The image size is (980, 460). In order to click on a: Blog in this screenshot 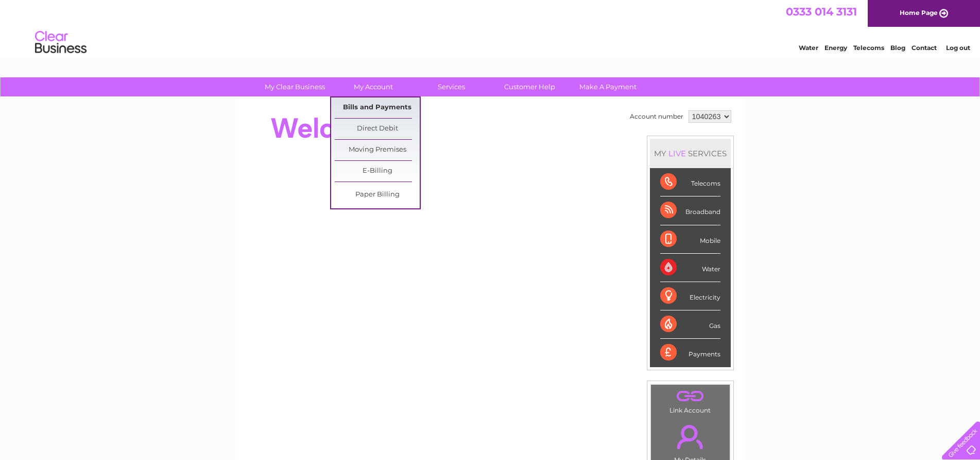, I will do `click(898, 47)`.